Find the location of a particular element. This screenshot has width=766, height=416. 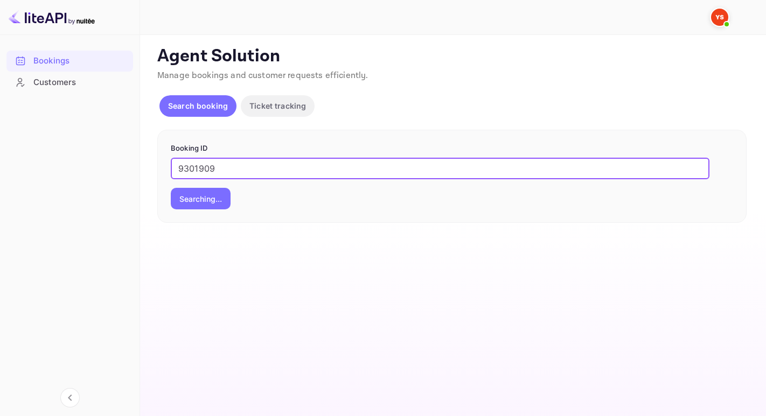

p: Ticket tracking is located at coordinates (277, 106).